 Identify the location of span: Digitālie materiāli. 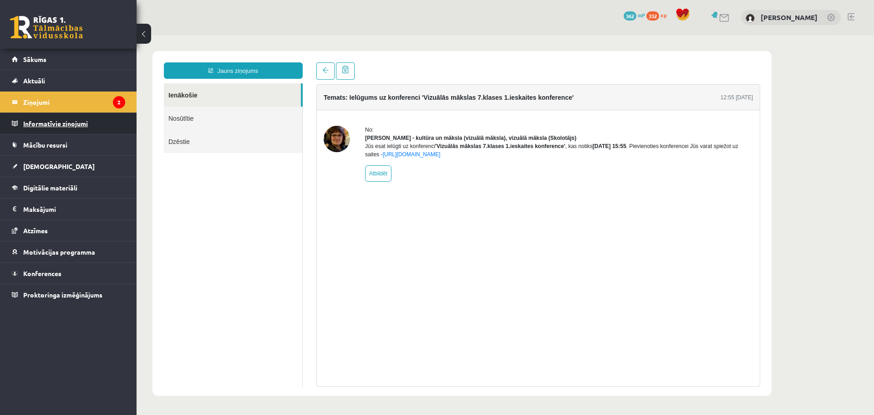
(50, 188).